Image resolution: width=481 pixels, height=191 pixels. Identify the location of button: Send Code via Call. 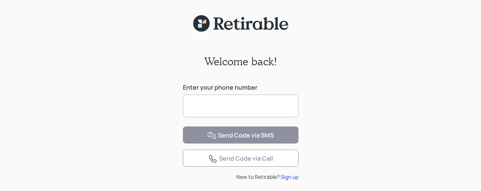
(241, 158).